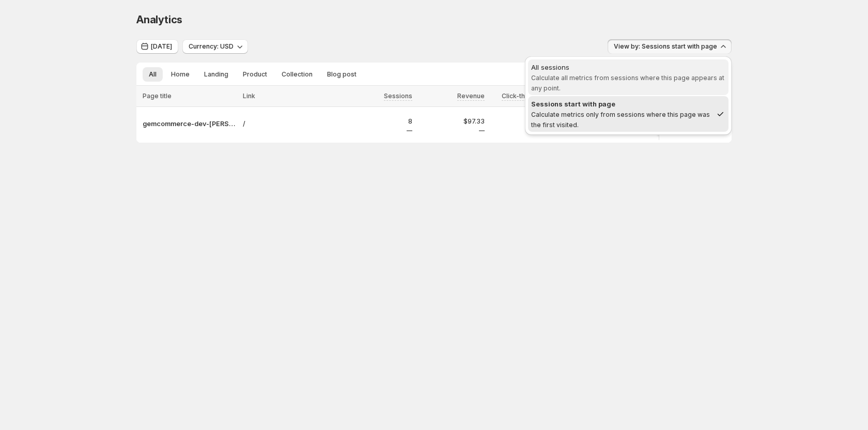 This screenshot has height=430, width=868. Describe the element at coordinates (297, 74) in the screenshot. I see `span: Collection` at that location.